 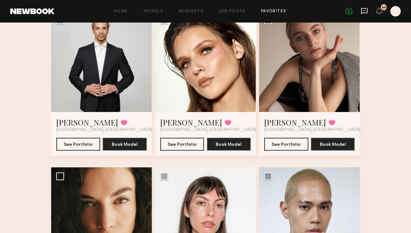 What do you see at coordinates (274, 11) in the screenshot?
I see `a: Favorites` at bounding box center [274, 11].